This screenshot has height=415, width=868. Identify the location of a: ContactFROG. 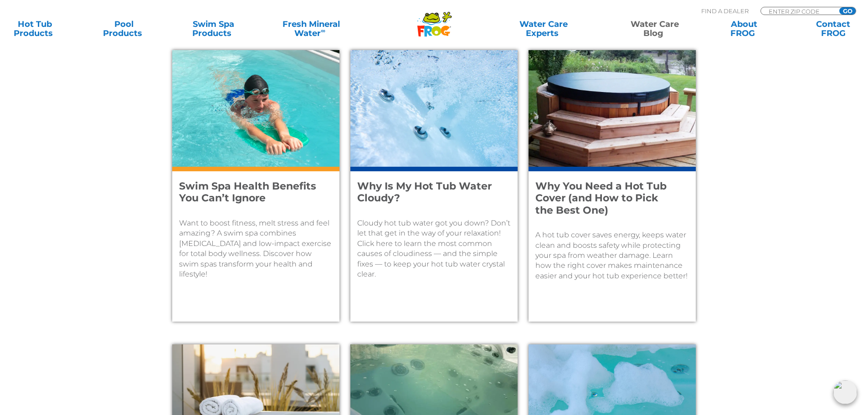
(833, 29).